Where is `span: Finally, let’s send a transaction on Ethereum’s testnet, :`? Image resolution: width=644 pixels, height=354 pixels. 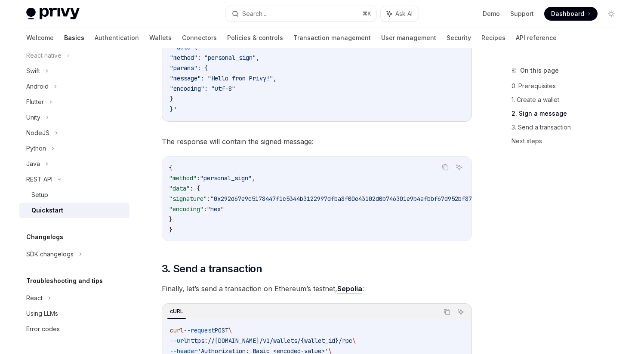 span: Finally, let’s send a transaction on Ethereum’s testnet, : is located at coordinates (317, 289).